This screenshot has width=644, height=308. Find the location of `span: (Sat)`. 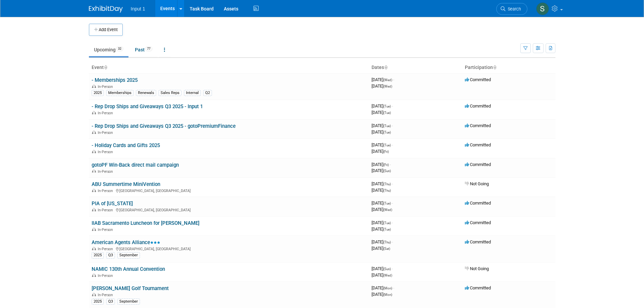

span: (Sat) is located at coordinates (387, 249).